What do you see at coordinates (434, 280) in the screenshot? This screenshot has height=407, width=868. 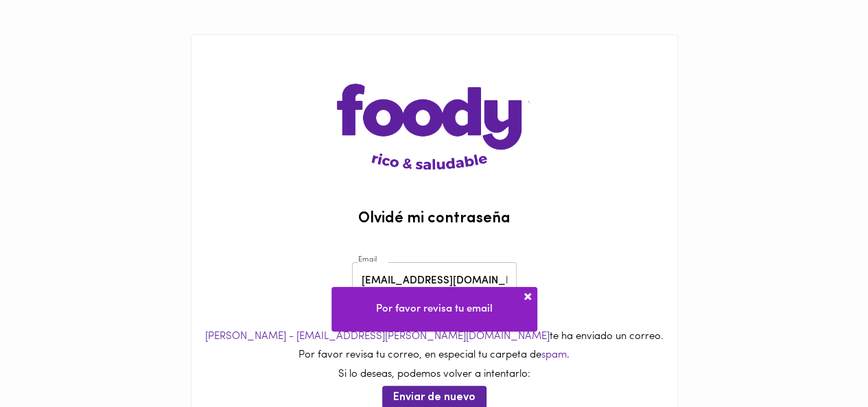 I see `input: Ingresa tu email` at bounding box center [434, 280].